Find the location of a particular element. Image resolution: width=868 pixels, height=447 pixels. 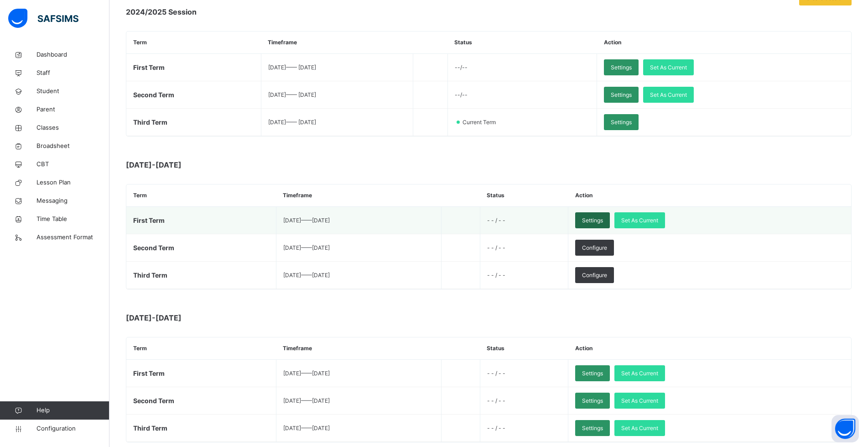

span: 2024/2025 Session is located at coordinates (161, 12).